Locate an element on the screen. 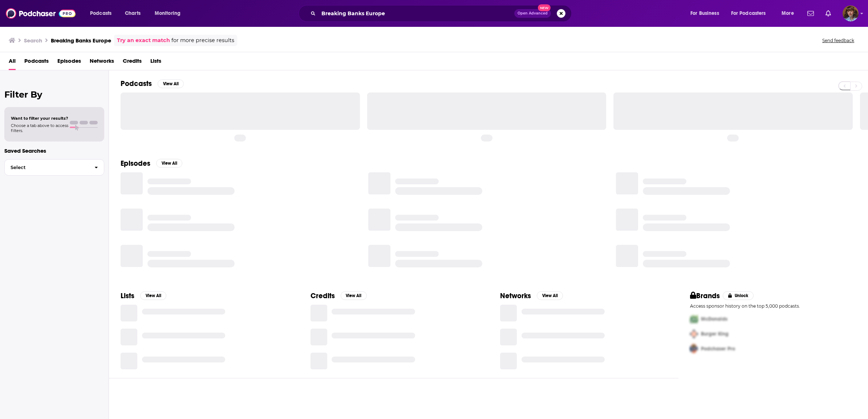  span: For Podcasters is located at coordinates (749, 13).